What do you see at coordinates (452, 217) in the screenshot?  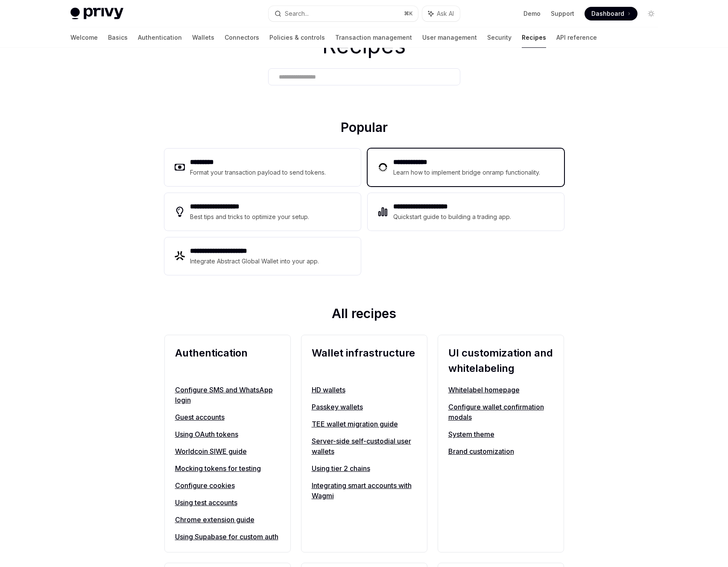 I see `div: Quickstart guide to building a trading app.` at bounding box center [452, 217].